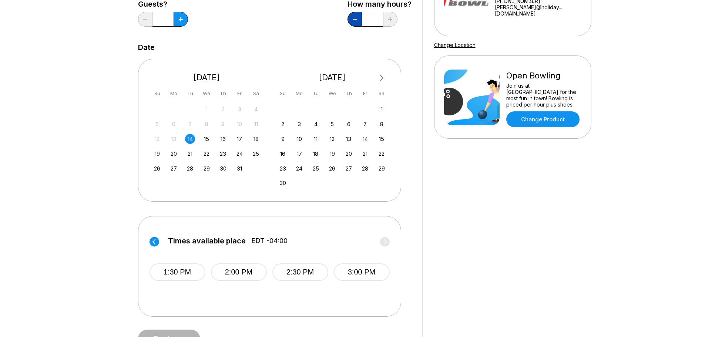 The image size is (705, 337). What do you see at coordinates (349, 168) in the screenshot?
I see `div: Choose Thursday, November 27th, 2025` at bounding box center [349, 168].